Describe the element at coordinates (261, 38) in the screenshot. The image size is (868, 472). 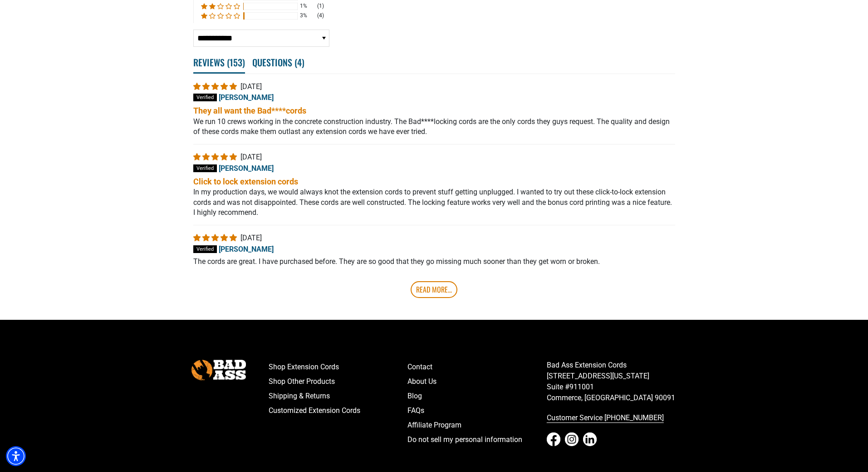
I see `select: Sort dropdown` at that location.